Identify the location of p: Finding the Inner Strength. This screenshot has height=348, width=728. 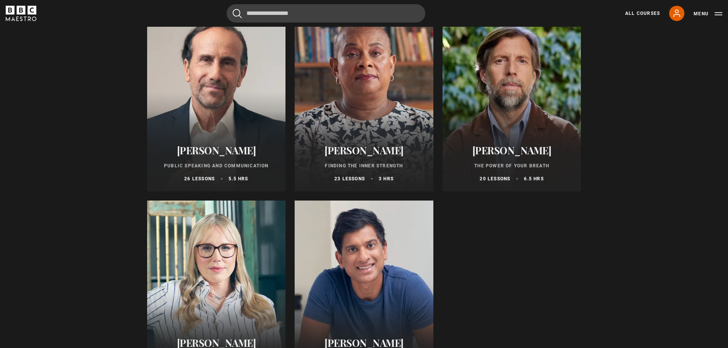
(364, 166).